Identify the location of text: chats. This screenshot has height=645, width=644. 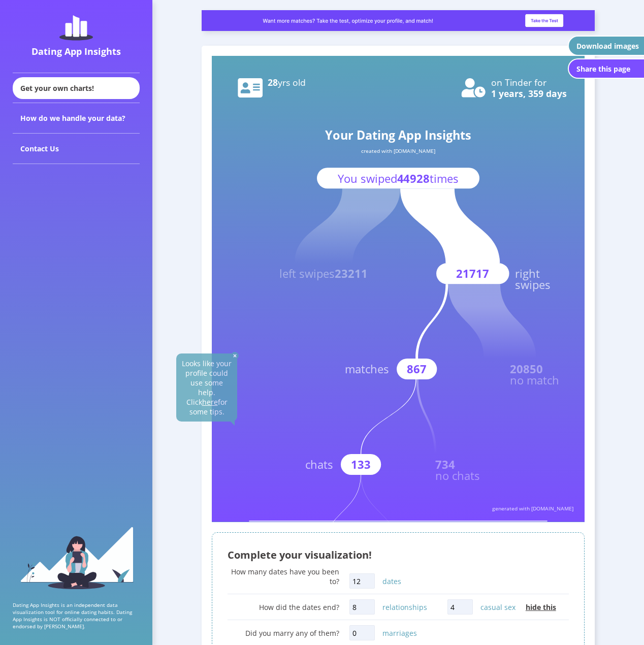
(319, 465).